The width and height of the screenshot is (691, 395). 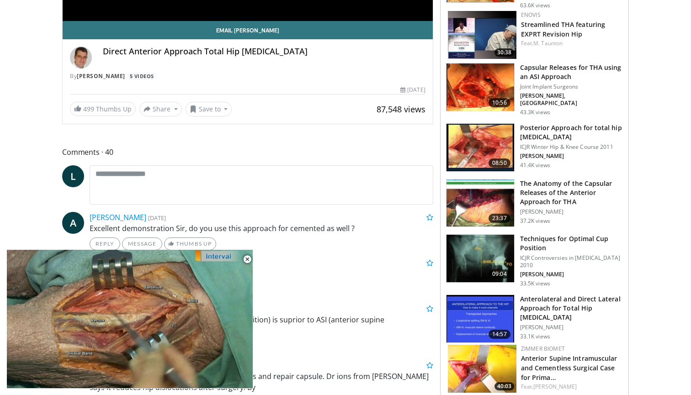 What do you see at coordinates (261, 228) in the screenshot?
I see `p: Excellent demonstration Sir, do you use this approach for cemented as well ?` at bounding box center [261, 228].